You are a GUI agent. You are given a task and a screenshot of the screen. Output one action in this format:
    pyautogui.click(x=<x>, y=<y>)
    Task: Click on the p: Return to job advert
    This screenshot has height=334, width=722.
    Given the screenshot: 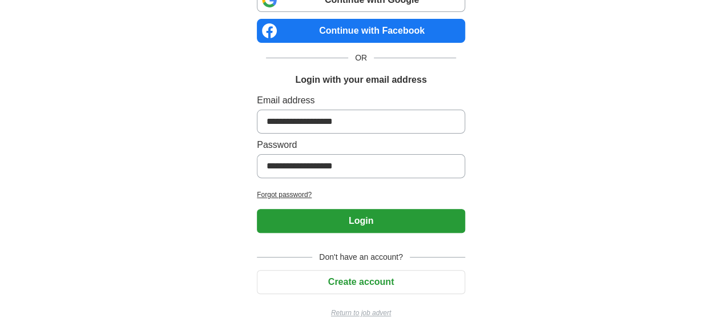 What is the action you would take?
    pyautogui.click(x=361, y=313)
    